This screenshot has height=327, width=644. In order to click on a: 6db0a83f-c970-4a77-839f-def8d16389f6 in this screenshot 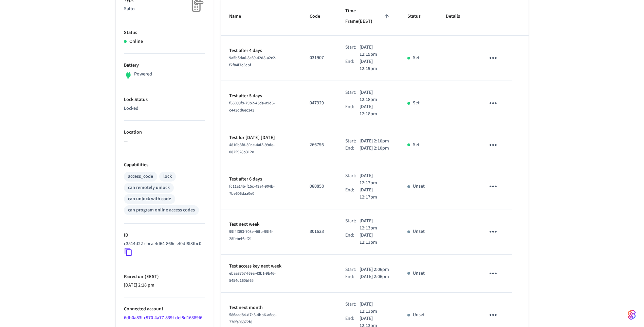, I will do `click(163, 318)`.